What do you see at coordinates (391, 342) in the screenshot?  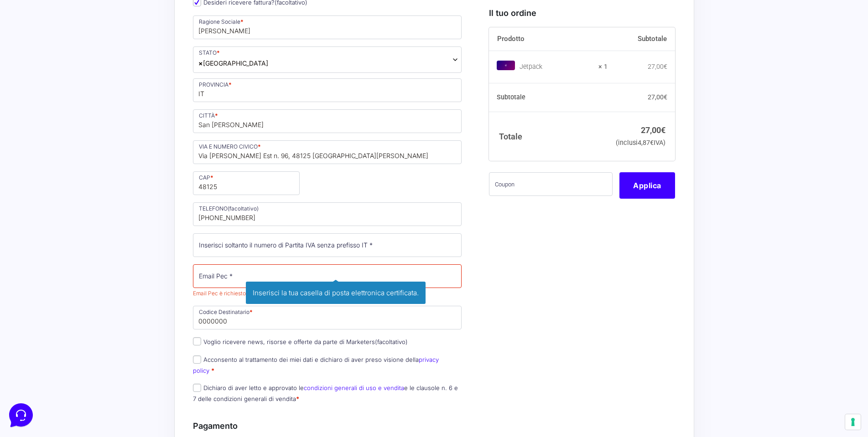 I see `span: (facoltativo)` at bounding box center [391, 342].